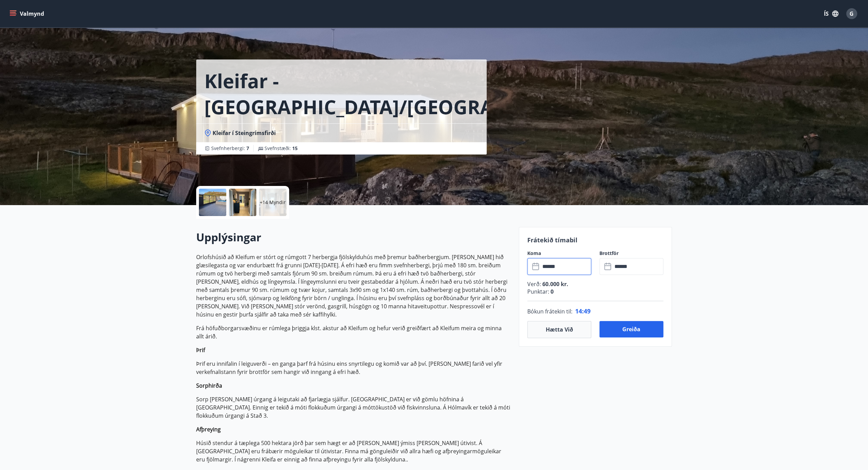 The image size is (868, 470). Describe the element at coordinates (244, 133) in the screenshot. I see `span: Kleifar í Steingrímsfirði` at that location.